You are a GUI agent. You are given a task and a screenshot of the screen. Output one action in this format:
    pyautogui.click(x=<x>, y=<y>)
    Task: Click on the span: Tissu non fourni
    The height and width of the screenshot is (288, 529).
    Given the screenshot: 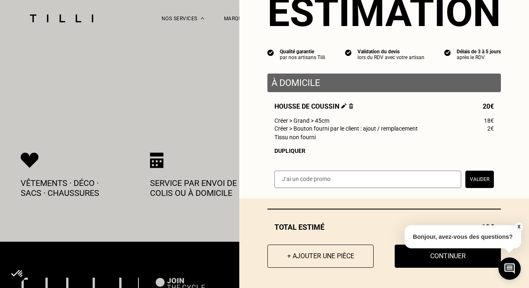 What is the action you would take?
    pyautogui.click(x=295, y=137)
    